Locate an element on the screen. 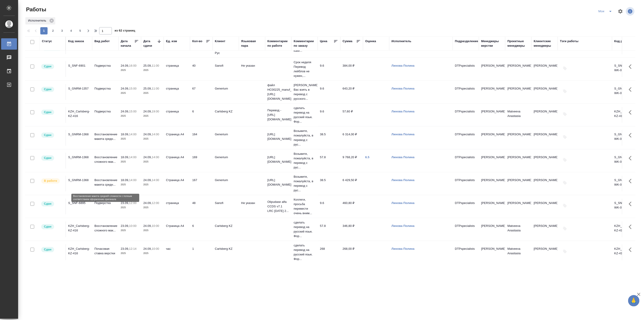  td: 40 is located at coordinates (201, 69).